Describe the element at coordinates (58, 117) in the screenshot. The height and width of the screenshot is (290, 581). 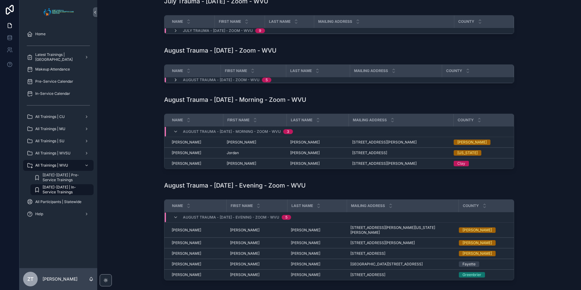
I see `a: All Trainings | CU` at that location.